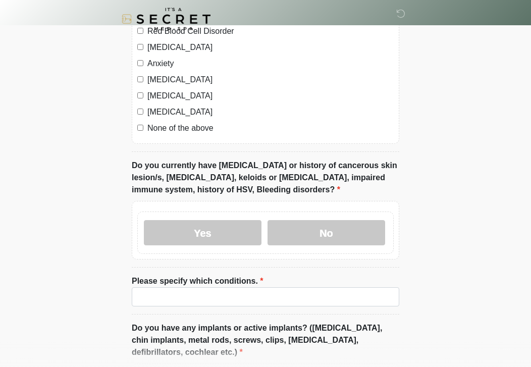  Describe the element at coordinates (271, 64) in the screenshot. I see `label: Anxiety` at that location.